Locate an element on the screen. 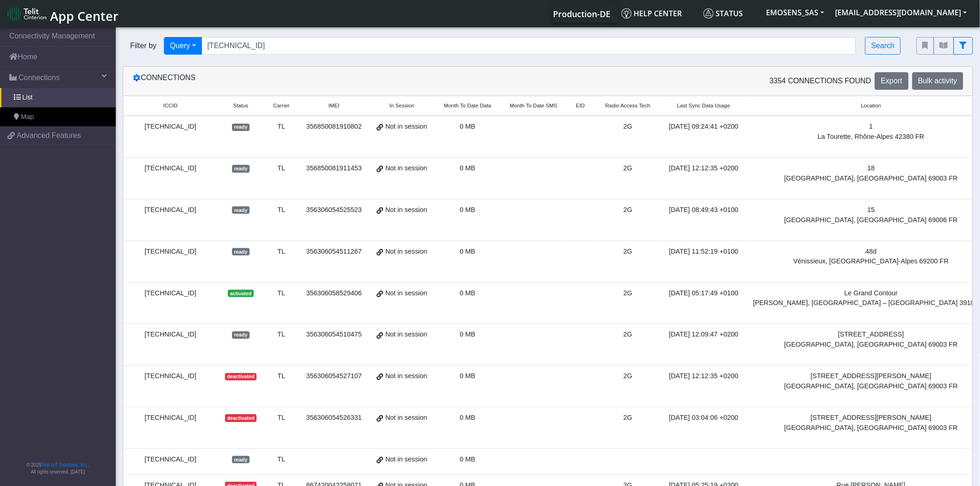  span: Map is located at coordinates (27, 117).